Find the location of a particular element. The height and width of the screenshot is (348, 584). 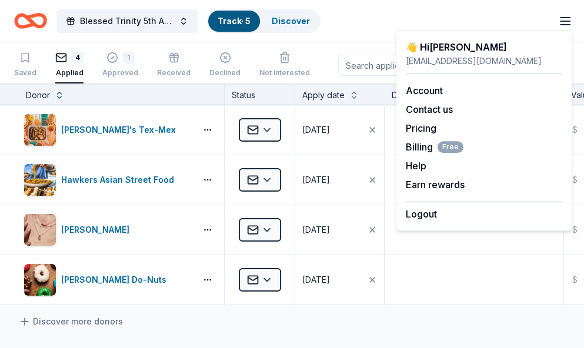

button: Image for Hawkers Asian Street FoodHawkers Asian Street Food is located at coordinates (107, 180).